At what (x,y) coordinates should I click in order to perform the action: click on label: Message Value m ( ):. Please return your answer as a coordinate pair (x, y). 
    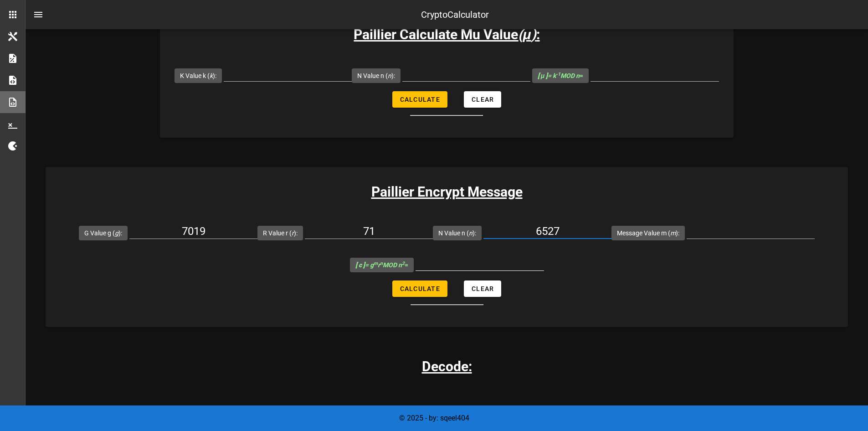
    Looking at the image, I should click on (648, 233).